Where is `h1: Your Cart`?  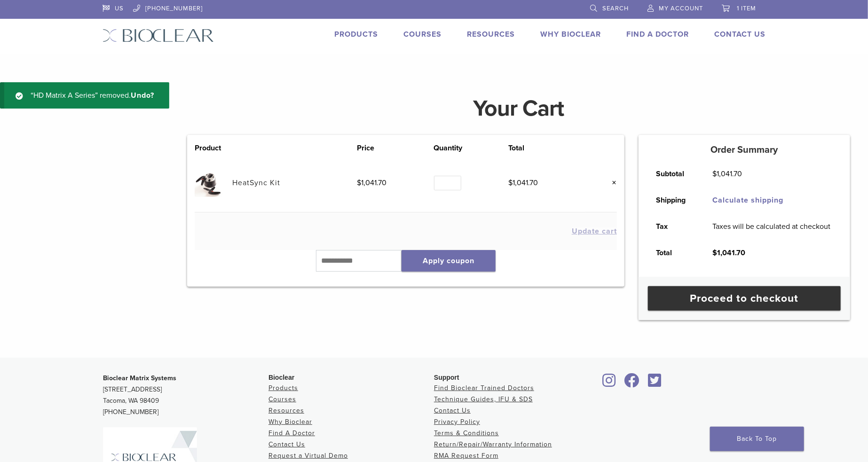 h1: Your Cart is located at coordinates (518, 109).